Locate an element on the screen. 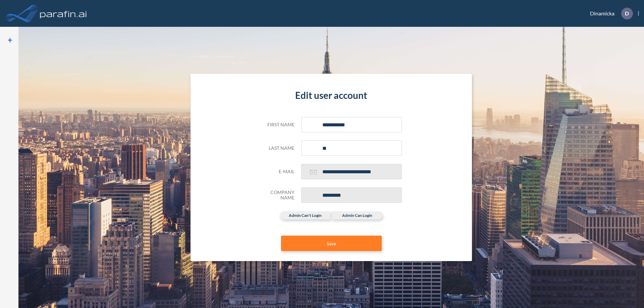  label: admin can't login is located at coordinates (305, 216).